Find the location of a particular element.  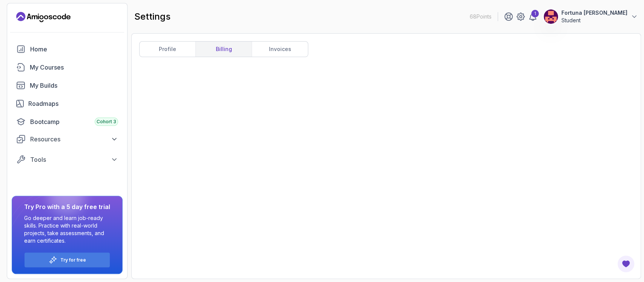

p: Student is located at coordinates (594, 20).